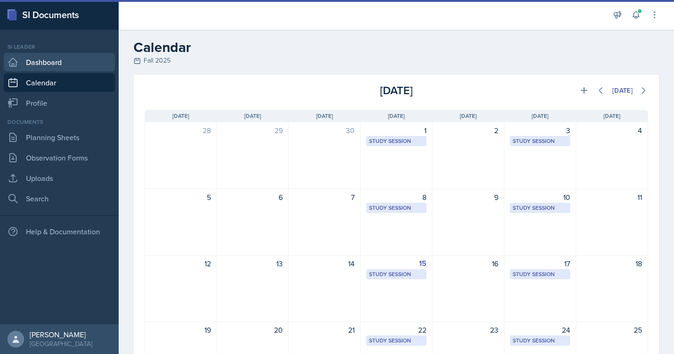 The image size is (674, 354). Describe the element at coordinates (181, 330) in the screenshot. I see `div: 19` at that location.